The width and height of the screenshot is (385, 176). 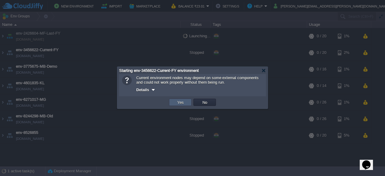 I want to click on button: No, so click(x=205, y=102).